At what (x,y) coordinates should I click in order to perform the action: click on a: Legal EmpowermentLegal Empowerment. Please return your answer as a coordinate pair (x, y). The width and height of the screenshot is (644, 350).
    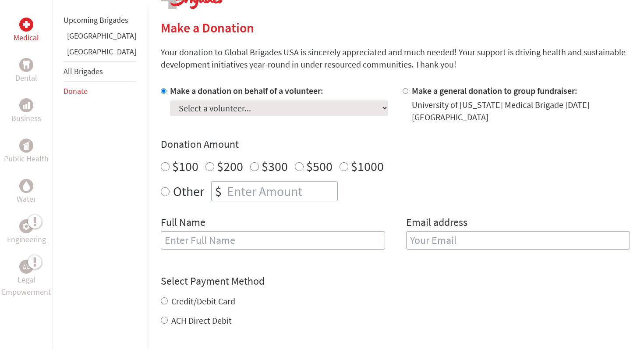
    Looking at the image, I should click on (26, 279).